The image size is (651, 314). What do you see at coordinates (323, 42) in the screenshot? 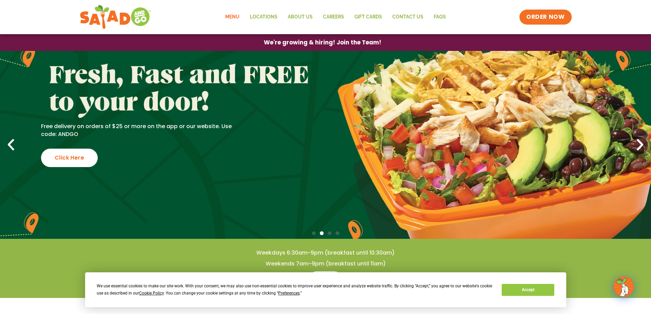
I see `span: We're growing & hiring! Join the Team!` at bounding box center [323, 42].